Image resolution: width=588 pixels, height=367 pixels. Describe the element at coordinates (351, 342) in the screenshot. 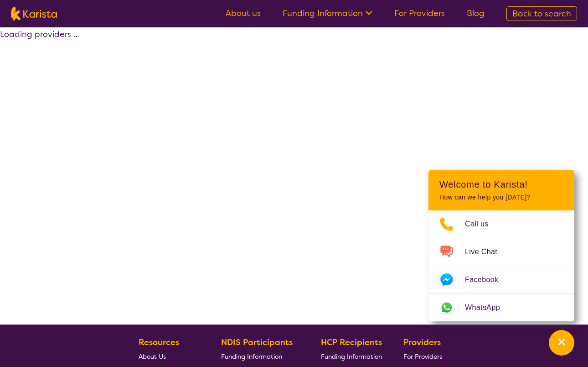

I see `b: HCP Recipients` at that location.